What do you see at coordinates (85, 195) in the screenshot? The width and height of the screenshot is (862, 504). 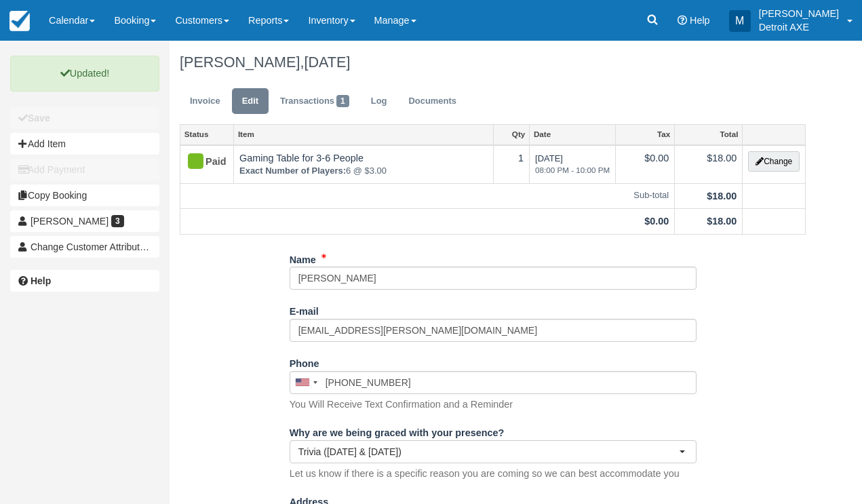 I see `button: Copy Booking` at bounding box center [85, 195].